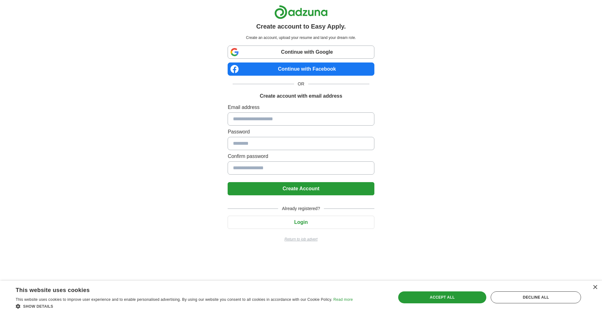 This screenshot has height=314, width=602. Describe the element at coordinates (443, 297) in the screenshot. I see `div: Accept all` at that location.